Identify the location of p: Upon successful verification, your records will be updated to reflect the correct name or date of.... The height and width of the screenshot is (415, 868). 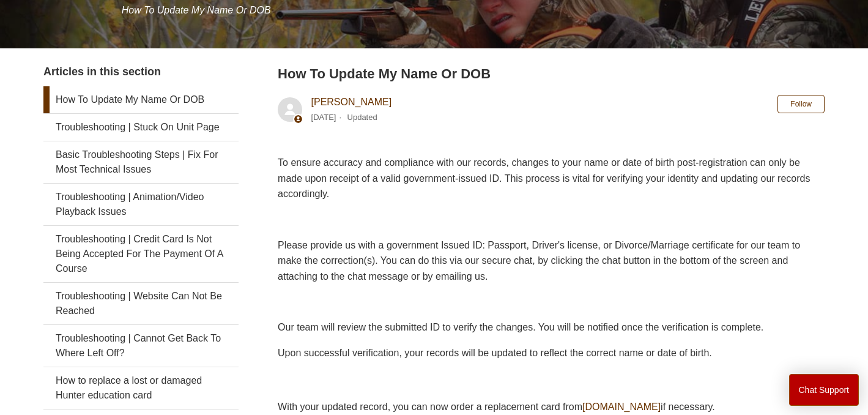
(551, 353).